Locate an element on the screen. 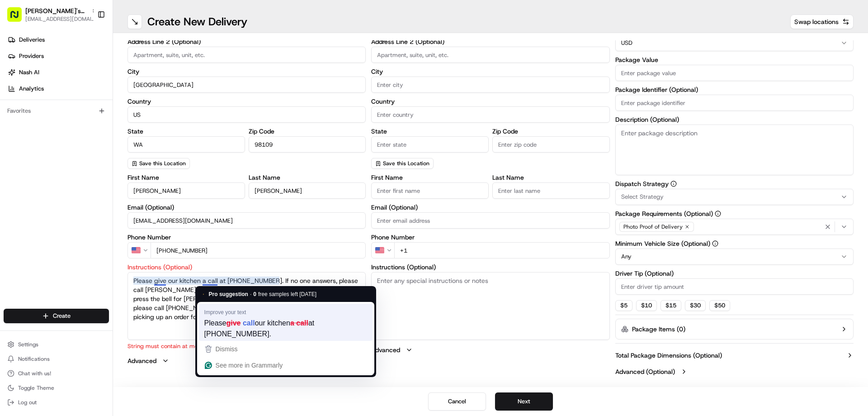  img: Nash is located at coordinates (18, 18).